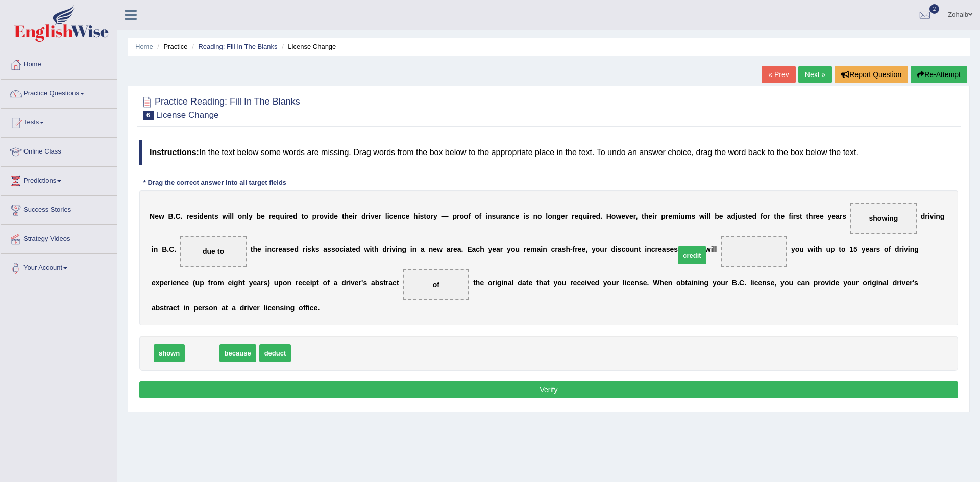 The image size is (980, 482). I want to click on a: « Prev, so click(779, 75).